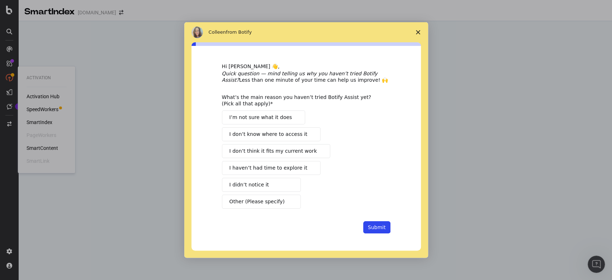 The image size is (612, 280). What do you see at coordinates (377, 227) in the screenshot?
I see `button: Submit` at bounding box center [377, 227].